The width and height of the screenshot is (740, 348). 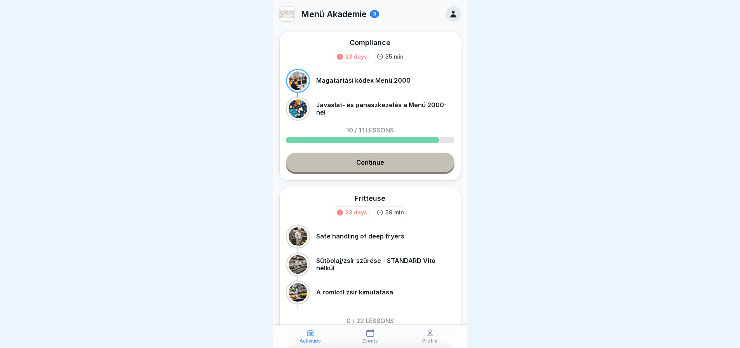 I want to click on img: v3gslzn6hrr8yse5yrk8o2yg.png, so click(x=287, y=14).